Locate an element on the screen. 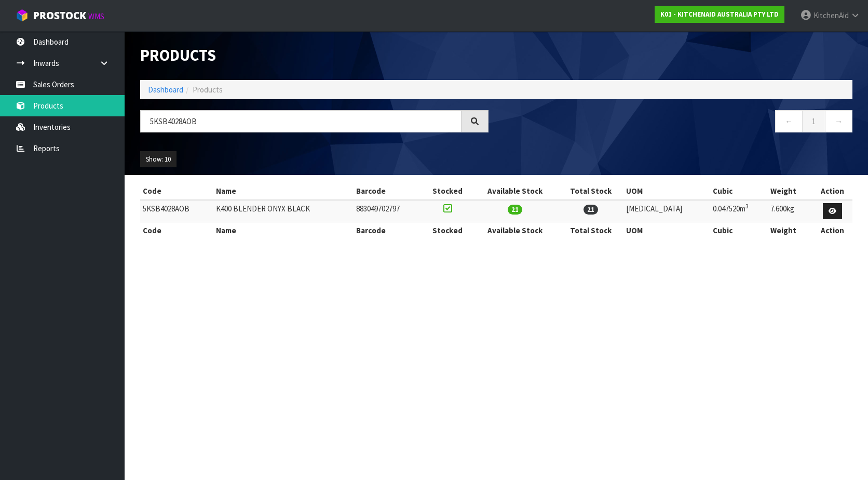 Image resolution: width=868 pixels, height=480 pixels. span: ProStock is located at coordinates (60, 15).